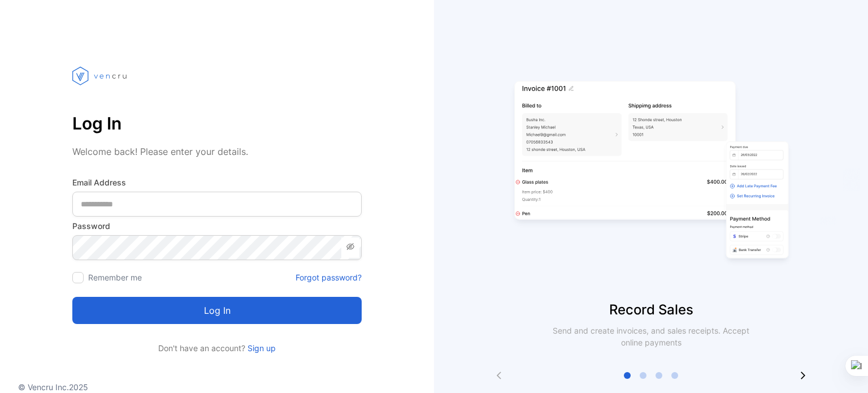 Image resolution: width=868 pixels, height=393 pixels. Describe the element at coordinates (329, 277) in the screenshot. I see `a: Forgot password?` at that location.